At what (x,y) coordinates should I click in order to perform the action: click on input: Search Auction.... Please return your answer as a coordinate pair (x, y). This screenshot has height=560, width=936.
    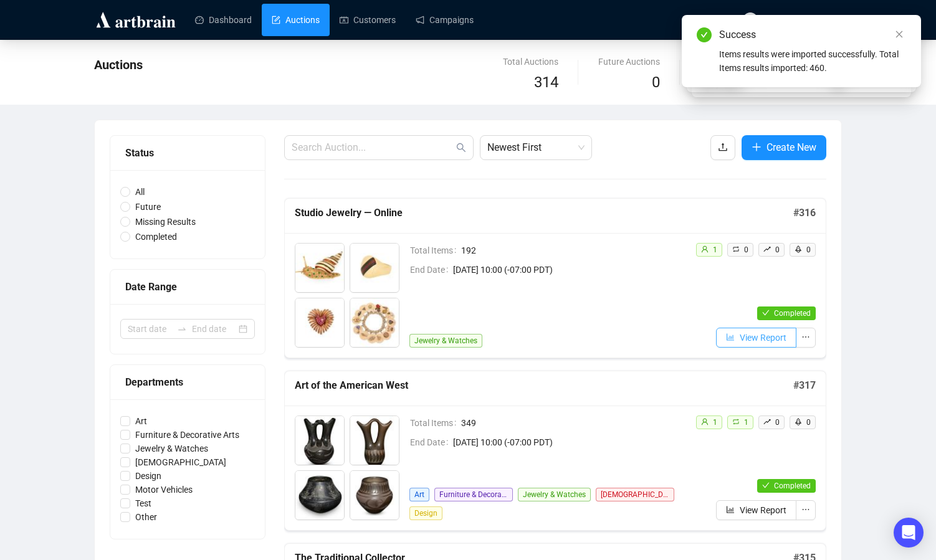
    Looking at the image, I should click on (373, 148).